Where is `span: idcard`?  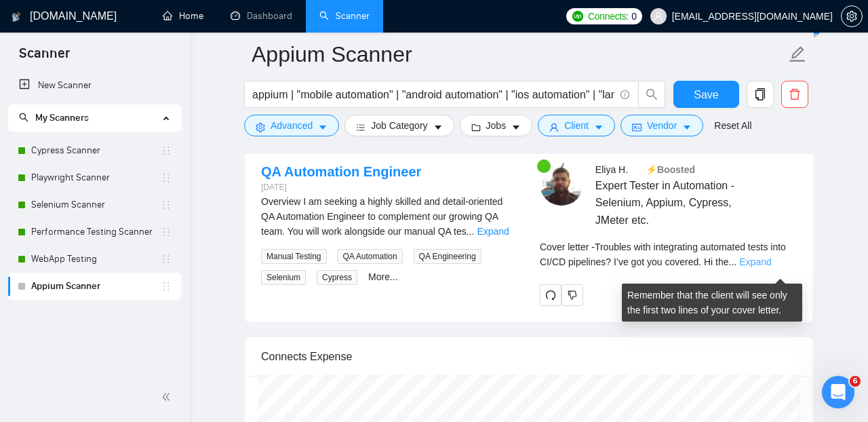 span: idcard is located at coordinates (637, 126).